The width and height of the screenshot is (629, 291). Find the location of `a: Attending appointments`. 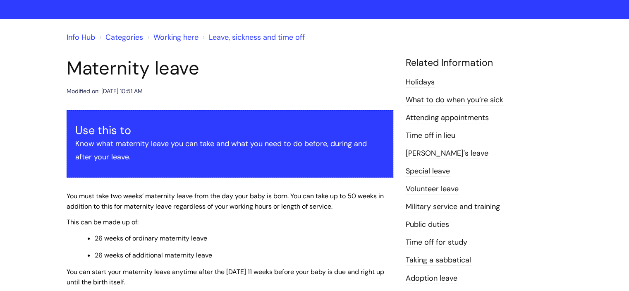

a: Attending appointments is located at coordinates (447, 118).